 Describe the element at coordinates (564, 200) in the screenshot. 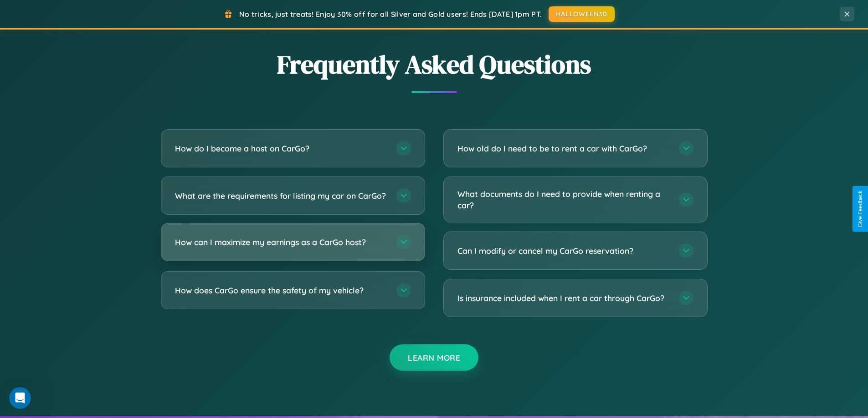

I see `h3: What documents do I need to provide when renting a car?` at that location.